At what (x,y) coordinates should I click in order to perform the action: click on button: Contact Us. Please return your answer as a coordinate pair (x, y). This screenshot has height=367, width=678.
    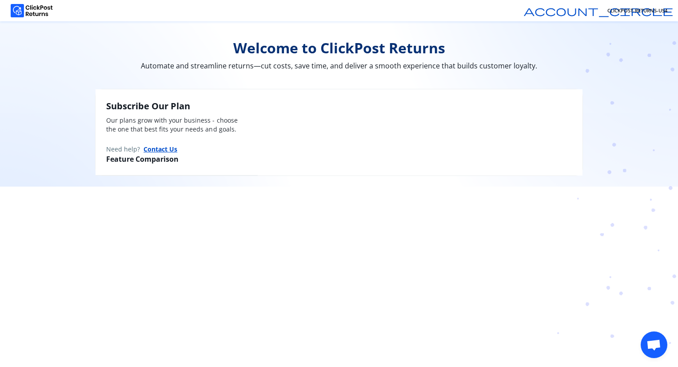
    Looking at the image, I should click on (160, 149).